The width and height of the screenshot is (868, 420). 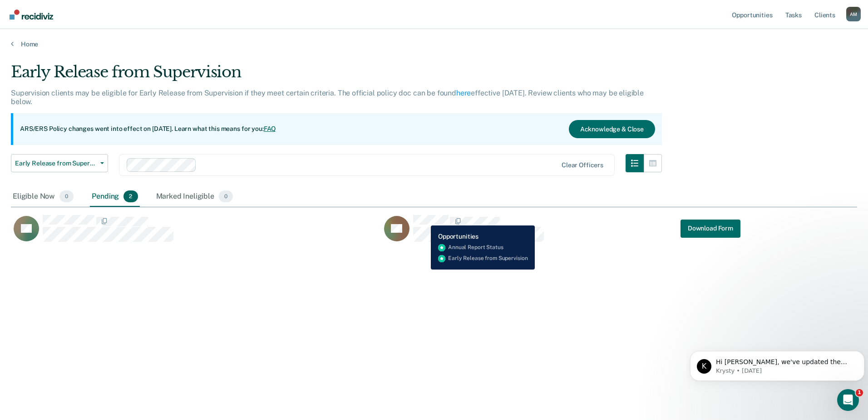 What do you see at coordinates (18, 34) in the screenshot?
I see `div: Profile image for Krysty` at bounding box center [18, 34].